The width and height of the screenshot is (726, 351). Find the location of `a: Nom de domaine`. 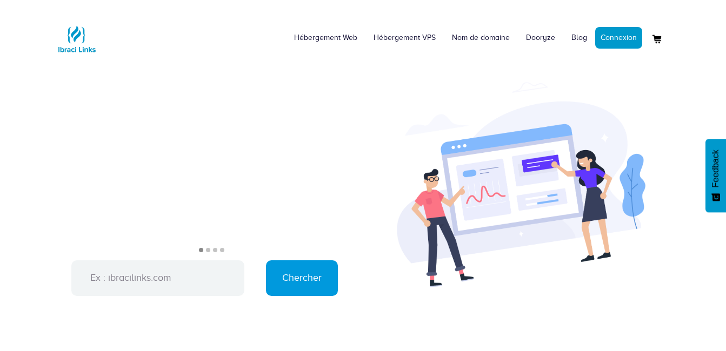

a: Nom de domaine is located at coordinates (481, 38).